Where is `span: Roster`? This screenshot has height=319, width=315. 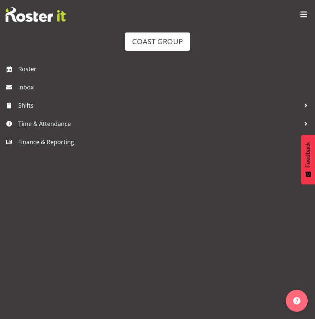 span: Roster is located at coordinates (165, 69).